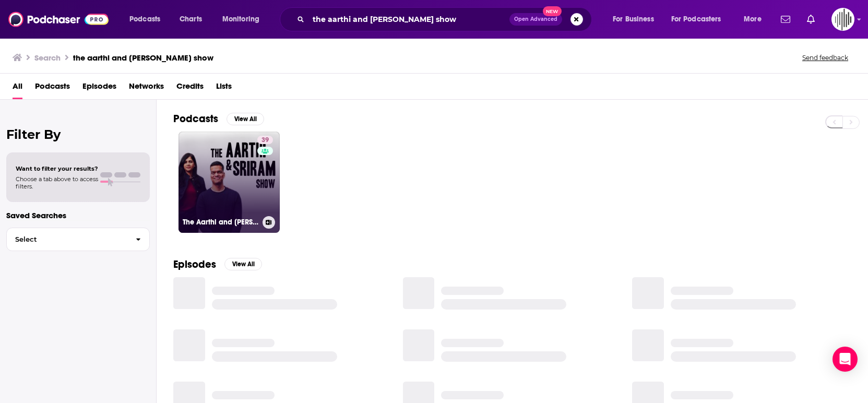 The image size is (868, 403). I want to click on span: Open Advanced, so click(536, 19).